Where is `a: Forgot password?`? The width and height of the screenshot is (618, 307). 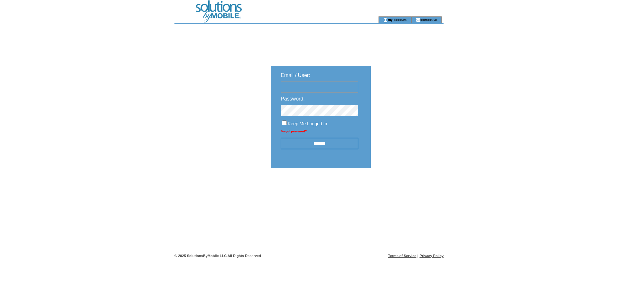 a: Forgot password? is located at coordinates (294, 131).